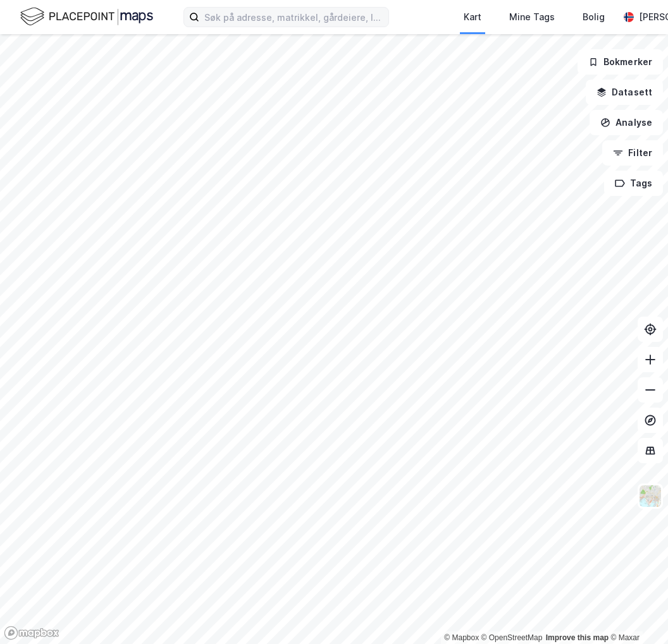 This screenshot has height=644, width=668. What do you see at coordinates (593, 17) in the screenshot?
I see `div: Bolig` at bounding box center [593, 17].